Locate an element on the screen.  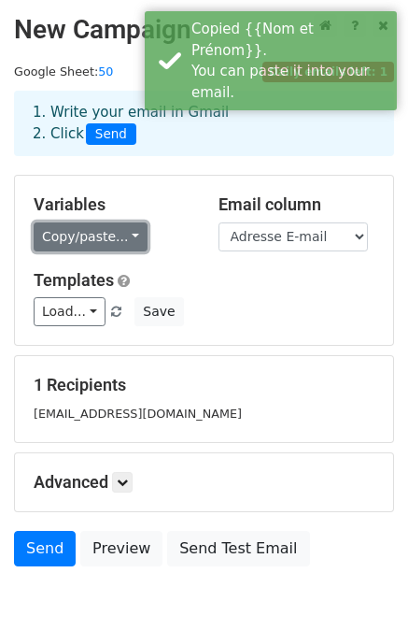
a: Copy/paste... is located at coordinates (91, 236).